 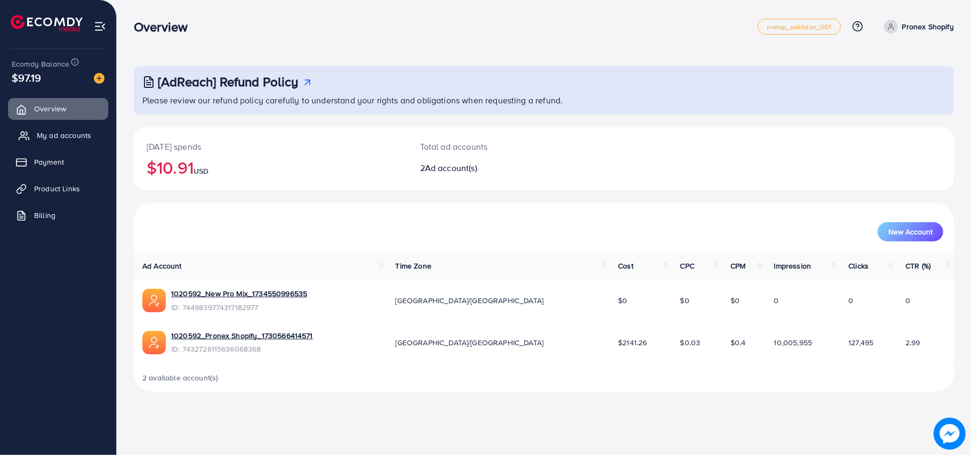 What do you see at coordinates (41, 64) in the screenshot?
I see `span: Ecomdy Balance` at bounding box center [41, 64].